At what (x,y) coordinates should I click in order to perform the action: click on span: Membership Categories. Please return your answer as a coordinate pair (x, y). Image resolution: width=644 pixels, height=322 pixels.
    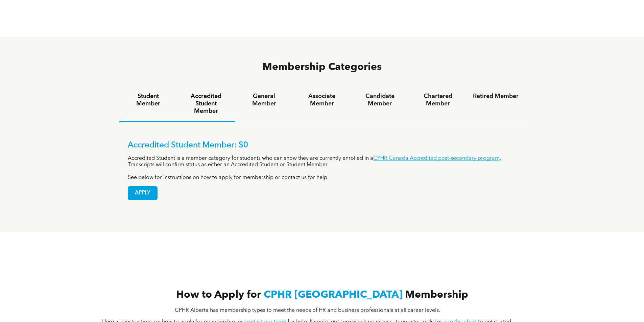
    Looking at the image, I should click on (322, 67).